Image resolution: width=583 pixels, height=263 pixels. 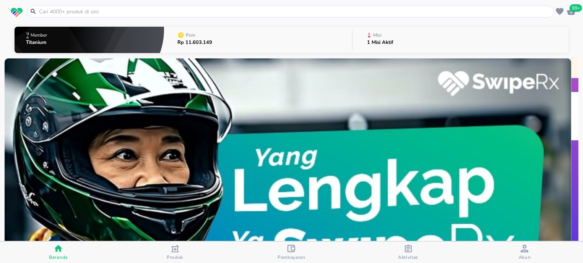 I want to click on span: Pembayaran, so click(x=291, y=258).